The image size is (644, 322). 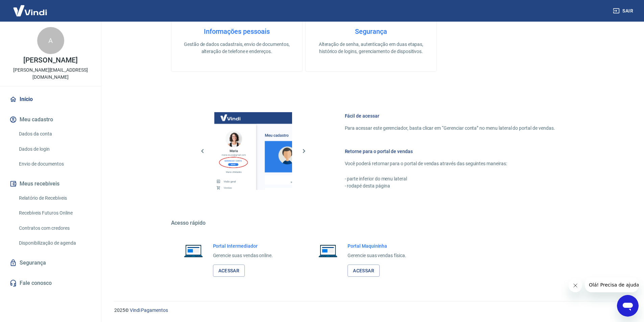 I want to click on a: Disponibilização de agenda, so click(x=55, y=243).